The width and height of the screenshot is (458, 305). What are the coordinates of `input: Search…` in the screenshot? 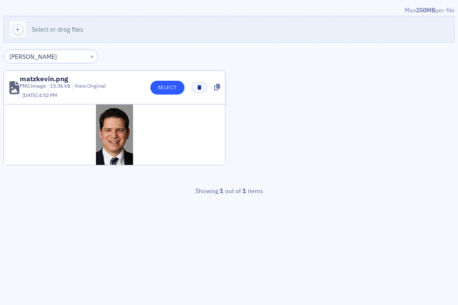 It's located at (50, 56).